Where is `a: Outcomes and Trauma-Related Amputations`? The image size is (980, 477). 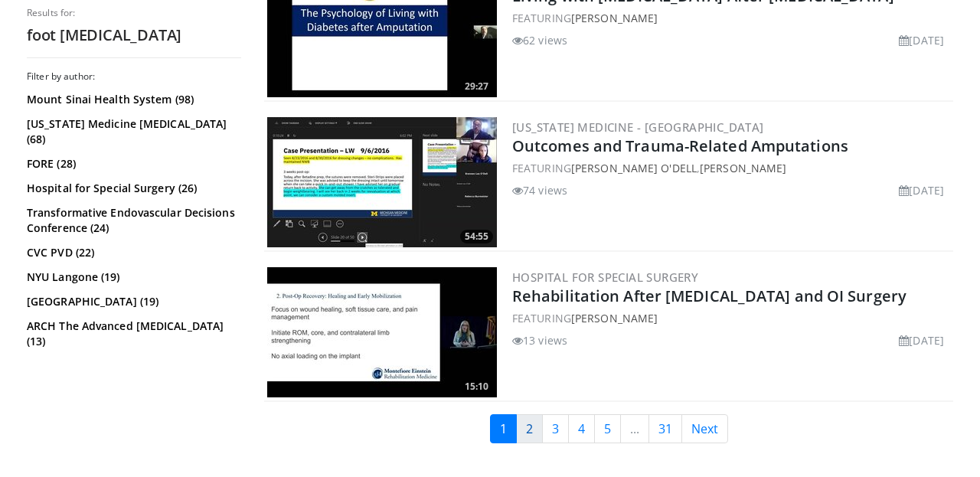 a: Outcomes and Trauma-Related Amputations is located at coordinates (680, 145).